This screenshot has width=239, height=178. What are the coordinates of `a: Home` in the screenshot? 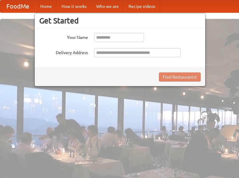 It's located at (46, 6).